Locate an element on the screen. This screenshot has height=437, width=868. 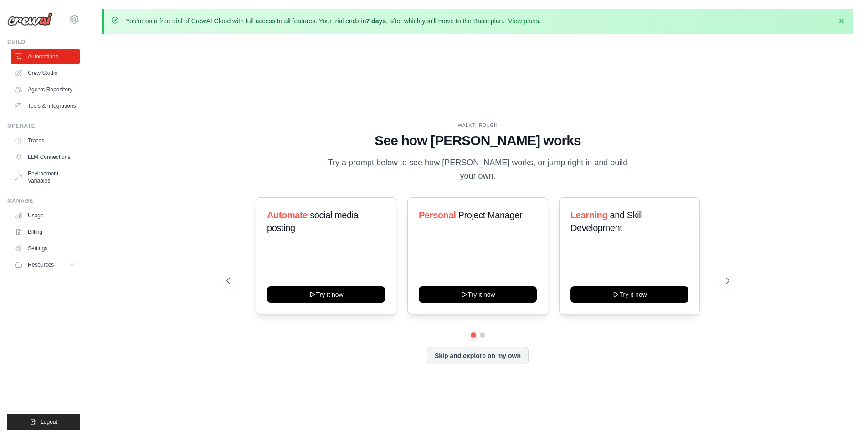
a: View plans is located at coordinates (523, 21).